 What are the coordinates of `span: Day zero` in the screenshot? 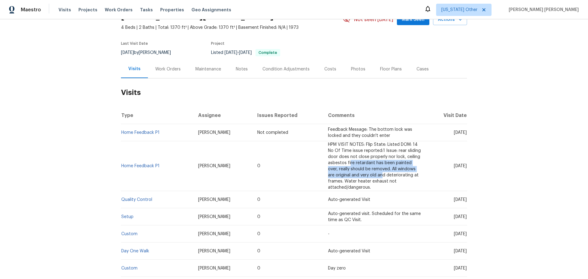 It's located at (337, 268).